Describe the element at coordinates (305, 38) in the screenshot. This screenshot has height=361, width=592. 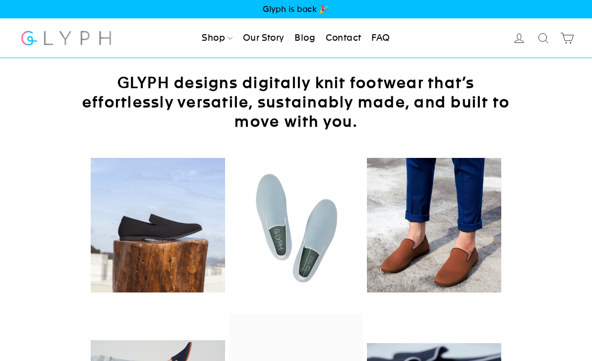
I see `a: Blog` at that location.